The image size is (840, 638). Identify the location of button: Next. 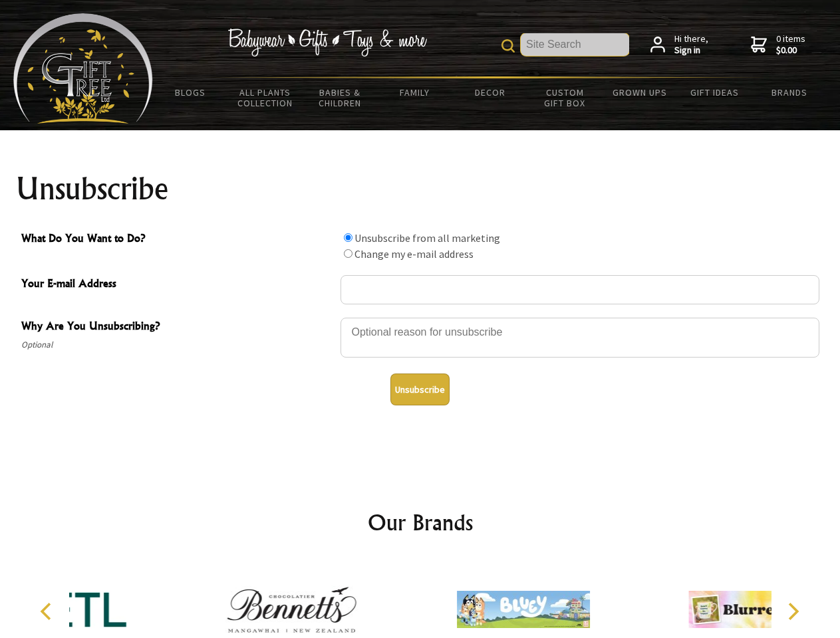
(792, 611).